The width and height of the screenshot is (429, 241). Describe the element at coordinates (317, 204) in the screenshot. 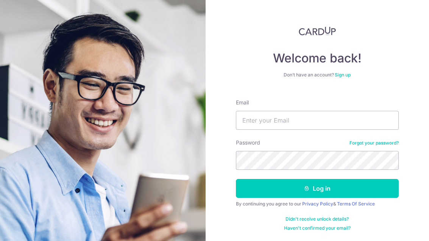

I see `a: Privacy Policy` at that location.